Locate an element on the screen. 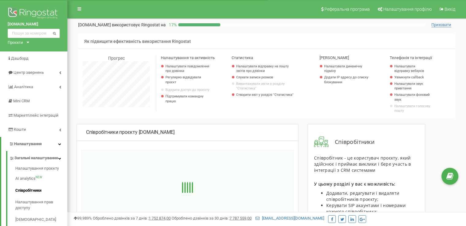  a: Налаштування проєкту is located at coordinates (41, 169).